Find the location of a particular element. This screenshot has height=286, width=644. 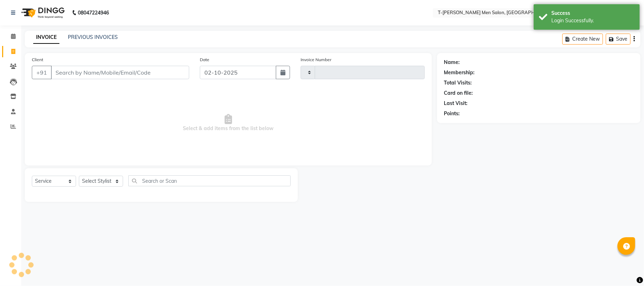

button: +91 is located at coordinates (42, 72).